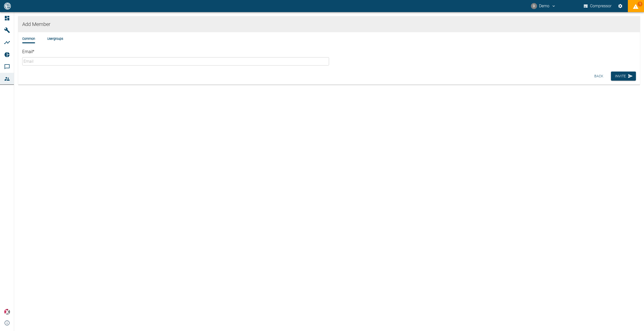 This screenshot has height=331, width=644. I want to click on input: Email, so click(175, 61).